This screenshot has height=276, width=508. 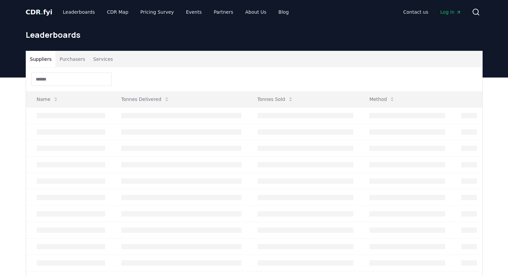 I want to click on a: Log in, so click(x=450, y=12).